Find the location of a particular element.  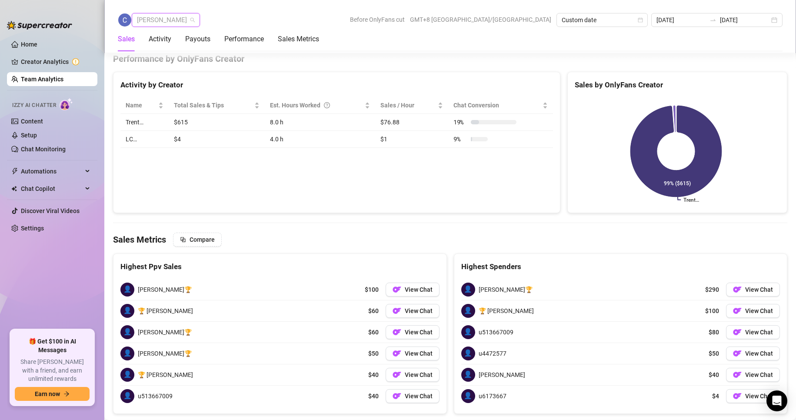

button: Compare is located at coordinates (197, 240).